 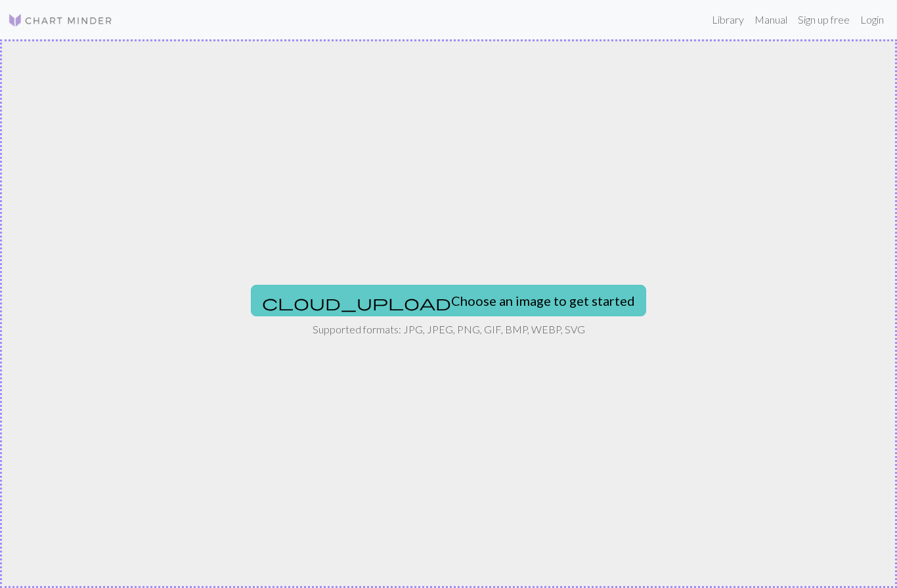 What do you see at coordinates (448, 301) in the screenshot?
I see `button: Choose an image to get started` at bounding box center [448, 301].